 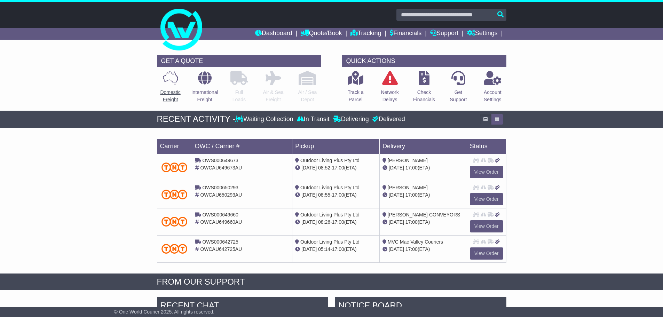 I want to click on a: Dashboard, so click(x=274, y=34).